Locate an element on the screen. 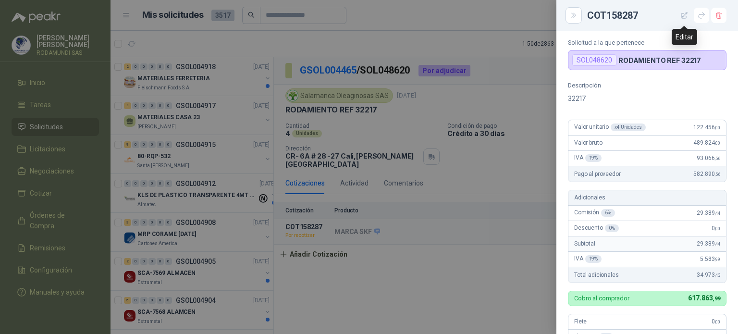 The width and height of the screenshot is (738, 334). p: 32217 is located at coordinates (647, 98).